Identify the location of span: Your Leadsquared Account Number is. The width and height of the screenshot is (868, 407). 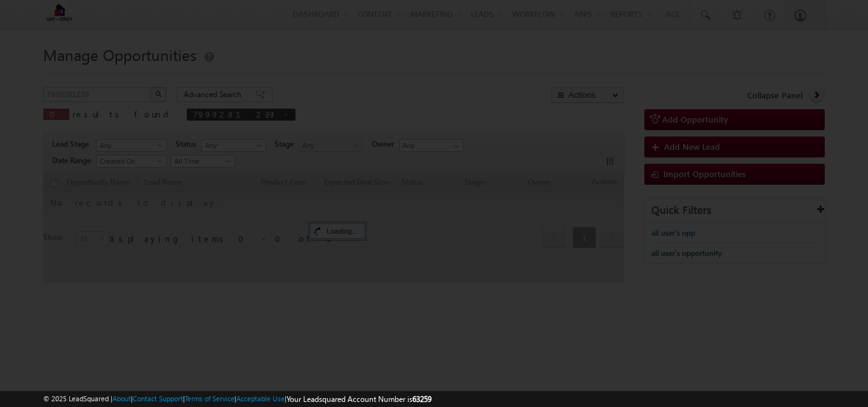
(359, 398).